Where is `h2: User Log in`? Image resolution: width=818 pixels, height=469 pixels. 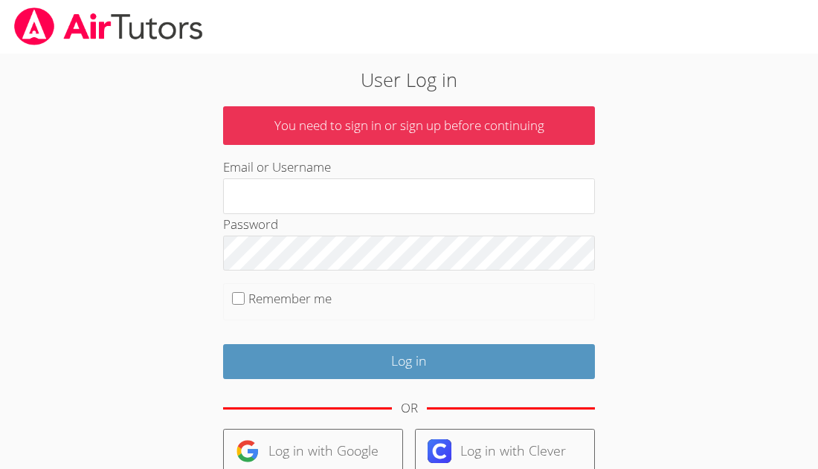
h2: User Log in is located at coordinates (409, 80).